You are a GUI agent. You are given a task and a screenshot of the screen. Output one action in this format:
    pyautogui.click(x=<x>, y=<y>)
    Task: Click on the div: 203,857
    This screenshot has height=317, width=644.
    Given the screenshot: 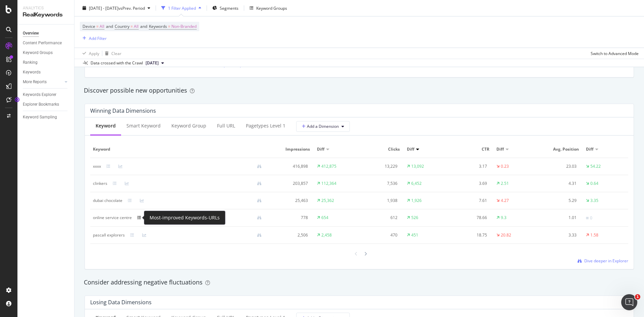 What is the action you would take?
    pyautogui.click(x=290, y=184)
    